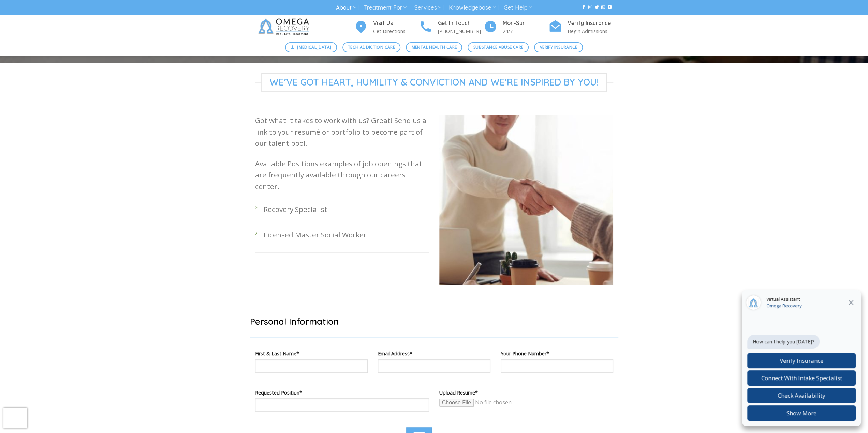 Image resolution: width=868 pixels, height=433 pixels. I want to click on p: Got what it takes to work with us? Great! Send us a link to your resumé or portfolio to become pa..., so click(342, 131).